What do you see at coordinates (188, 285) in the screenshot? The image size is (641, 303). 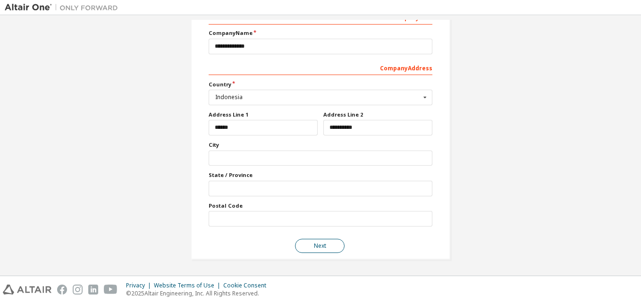 I see `div: Website Terms of Use` at bounding box center [188, 285].